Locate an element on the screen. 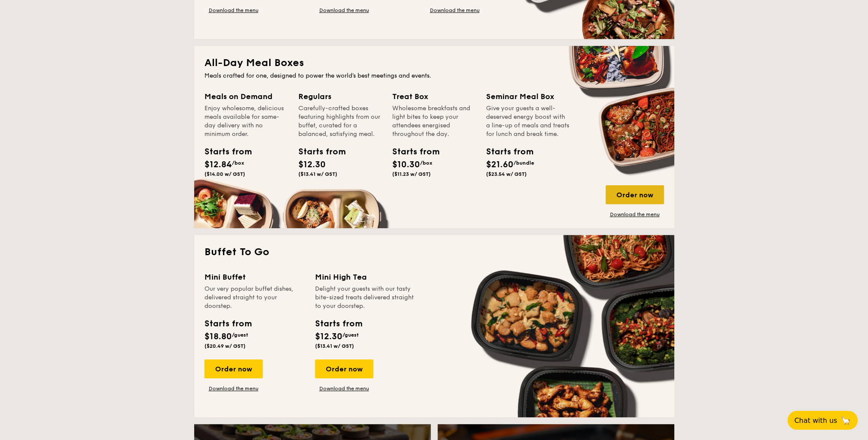 The width and height of the screenshot is (868, 440). div: Mini High Tea is located at coordinates (365, 277).